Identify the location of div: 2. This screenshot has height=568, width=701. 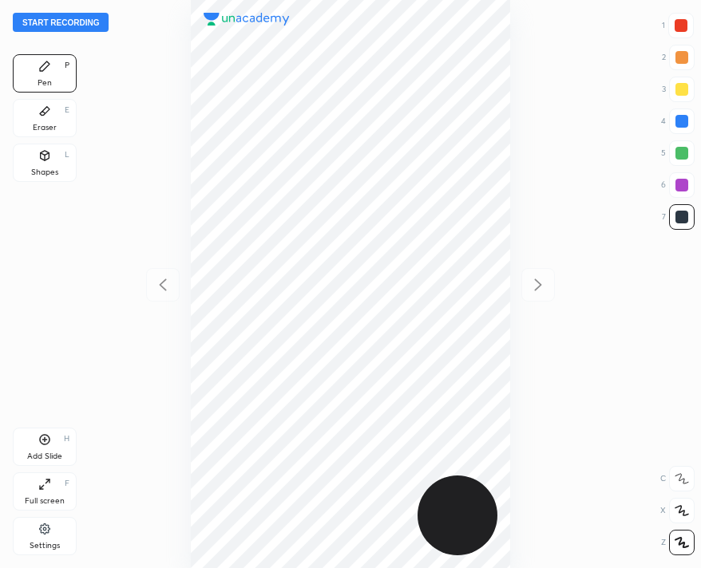
(678, 57).